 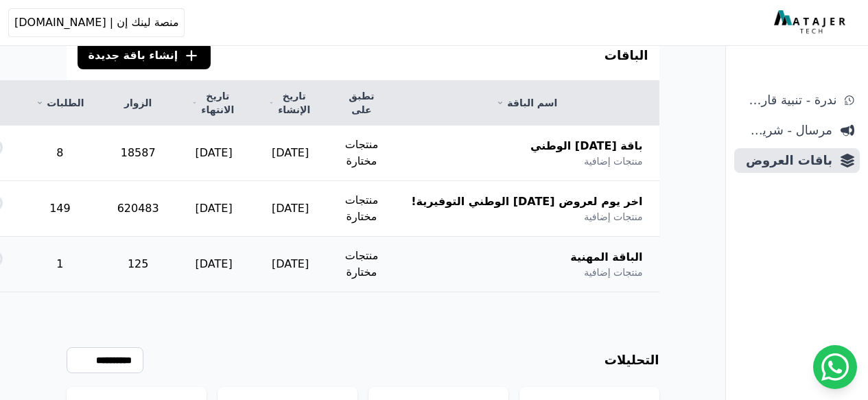 What do you see at coordinates (60, 264) in the screenshot?
I see `td: 1` at bounding box center [60, 264].